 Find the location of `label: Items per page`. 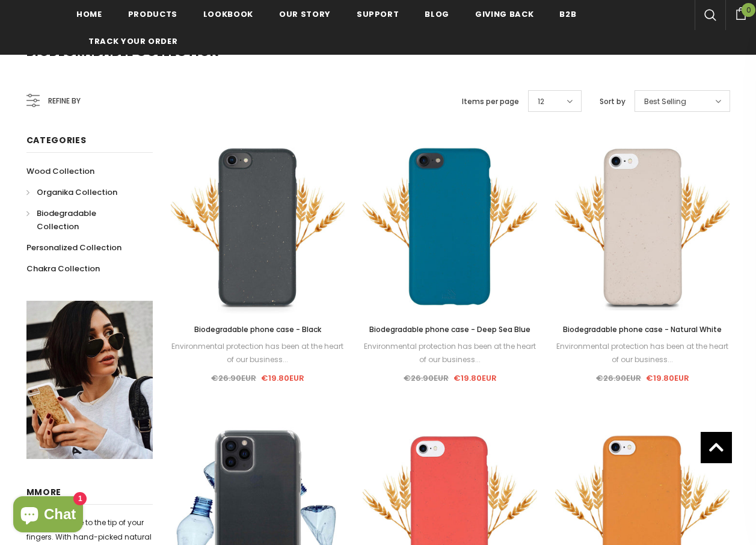

label: Items per page is located at coordinates (490, 101).